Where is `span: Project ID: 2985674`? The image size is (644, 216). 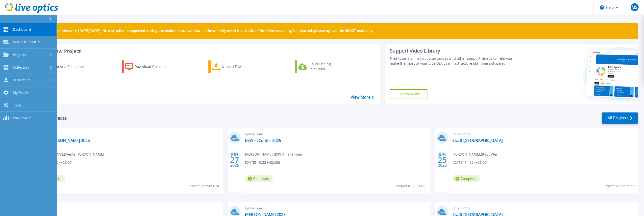 span: Project ID: 2985674 is located at coordinates (203, 186).